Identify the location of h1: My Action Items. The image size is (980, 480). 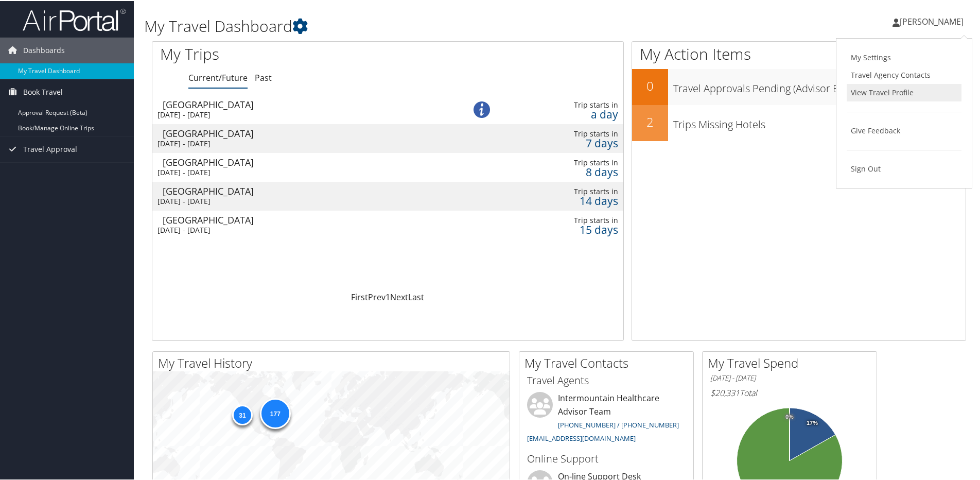
(799, 53).